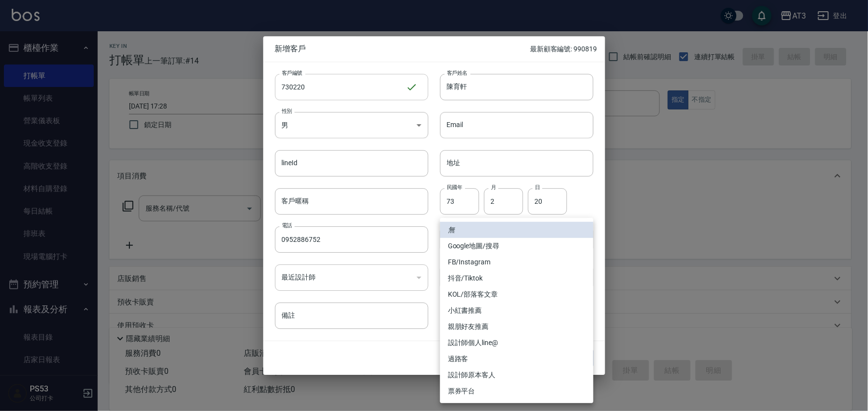 The width and height of the screenshot is (868, 411). Describe the element at coordinates (517, 262) in the screenshot. I see `li: FB/Instagram` at that location.